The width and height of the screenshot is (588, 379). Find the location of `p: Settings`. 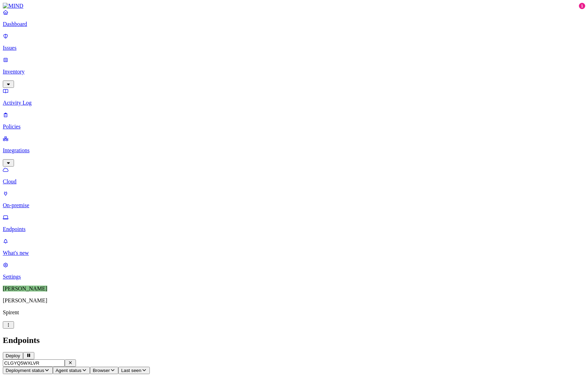

p: Settings is located at coordinates (294, 277).